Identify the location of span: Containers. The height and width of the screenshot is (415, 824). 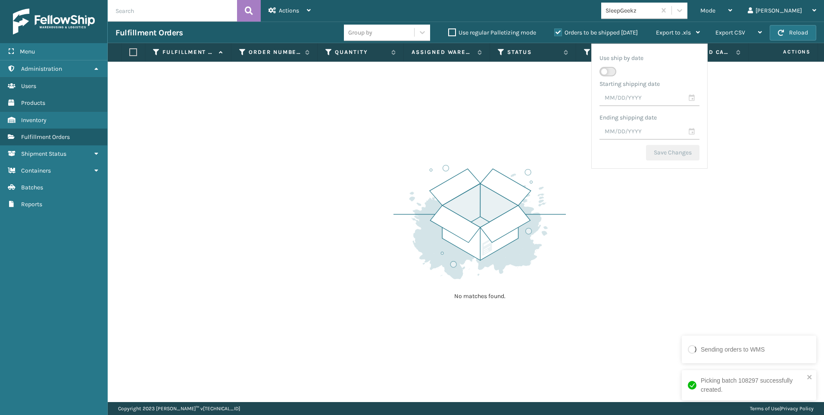
(36, 170).